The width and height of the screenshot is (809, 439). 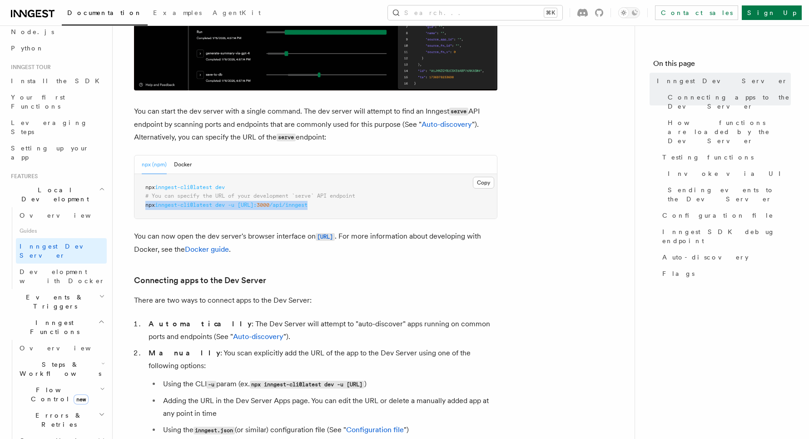 What do you see at coordinates (322, 330) in the screenshot?
I see `li: : The Dev Server will attempt to "auto-discover" apps running on common ports and endpoints (See ...` at bounding box center [322, 330].